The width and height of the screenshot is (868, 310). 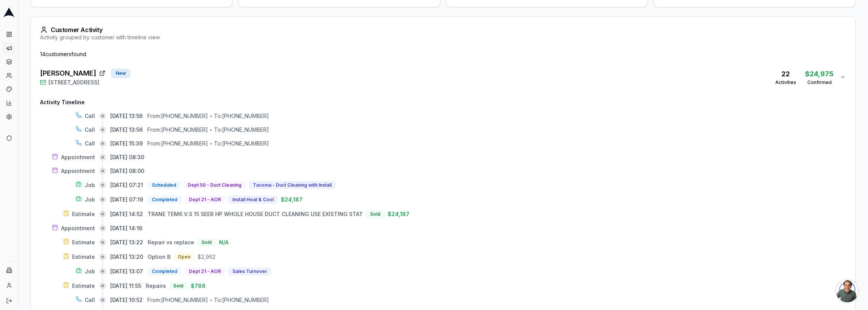 I want to click on div: Dept 50 - Duct Cleaning, so click(x=214, y=185).